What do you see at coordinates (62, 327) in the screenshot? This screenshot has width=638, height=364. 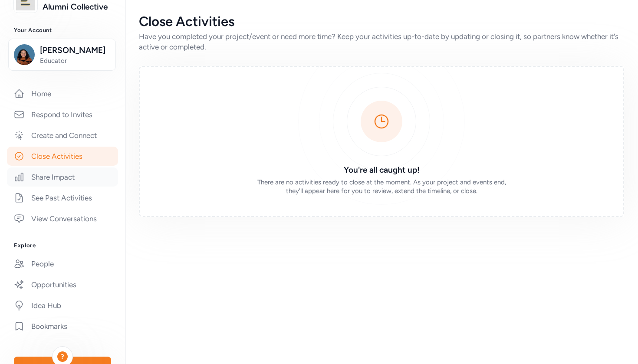 I see `a: Bookmarks` at bounding box center [62, 327].